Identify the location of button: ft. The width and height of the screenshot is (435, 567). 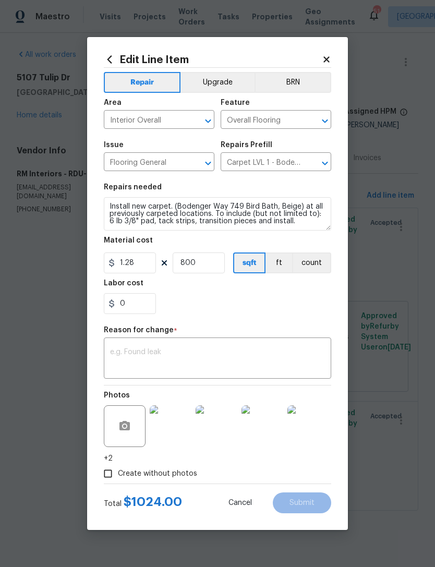
(279, 263).